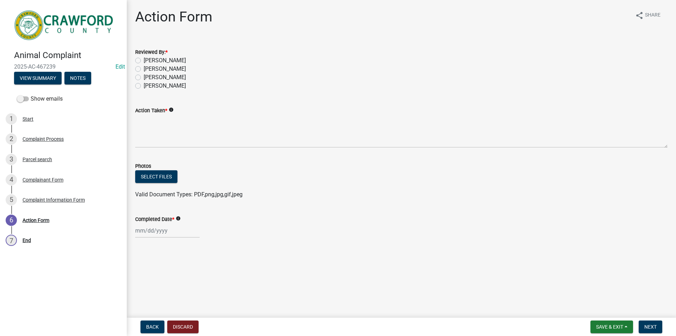 The width and height of the screenshot is (676, 336). Describe the element at coordinates (650, 327) in the screenshot. I see `button: Next` at that location.